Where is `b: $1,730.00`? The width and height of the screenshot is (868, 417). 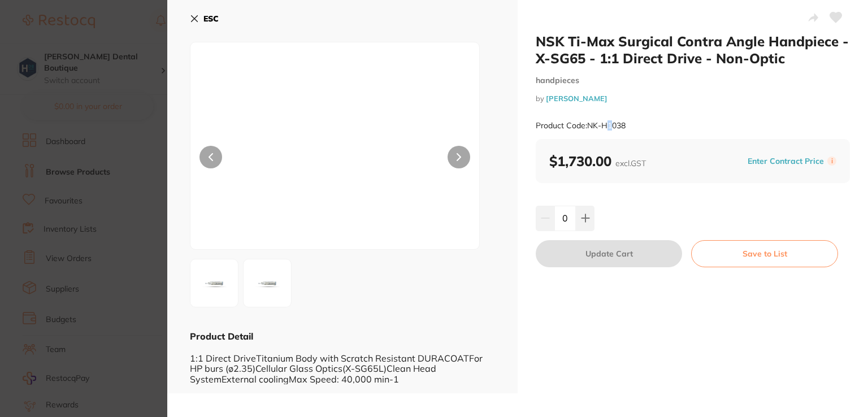 b: $1,730.00 is located at coordinates (598, 161).